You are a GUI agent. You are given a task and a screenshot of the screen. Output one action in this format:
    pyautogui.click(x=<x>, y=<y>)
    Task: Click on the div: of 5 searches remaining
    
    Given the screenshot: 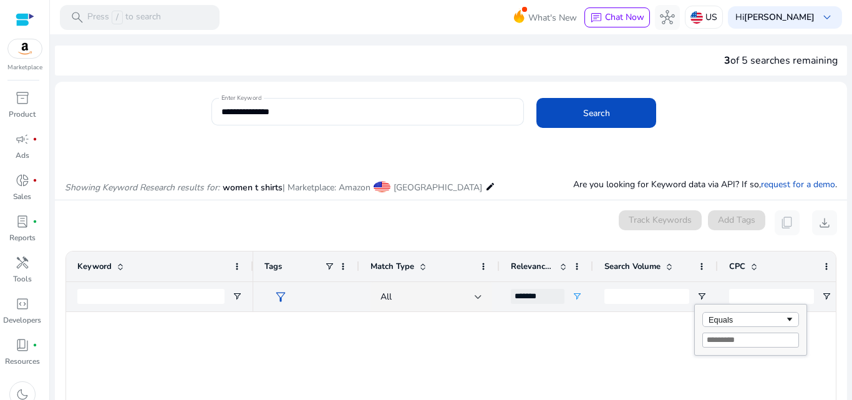 What is the action you would take?
    pyautogui.click(x=781, y=61)
    